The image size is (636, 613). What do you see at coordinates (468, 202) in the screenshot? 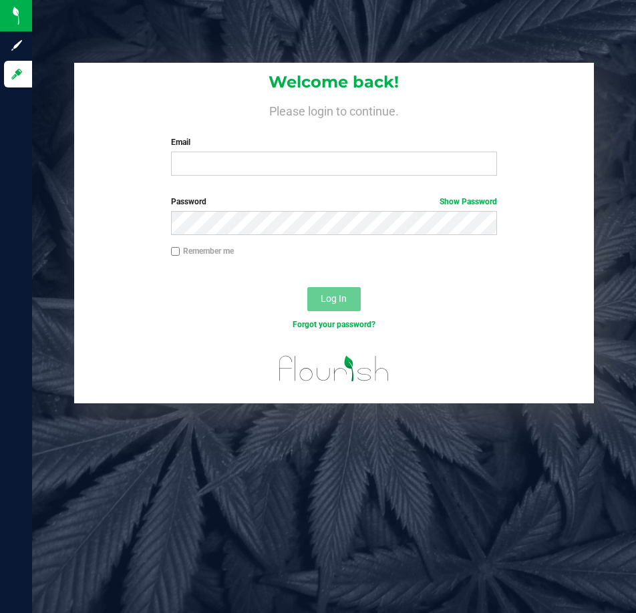
I see `a: Show Password` at bounding box center [468, 202].